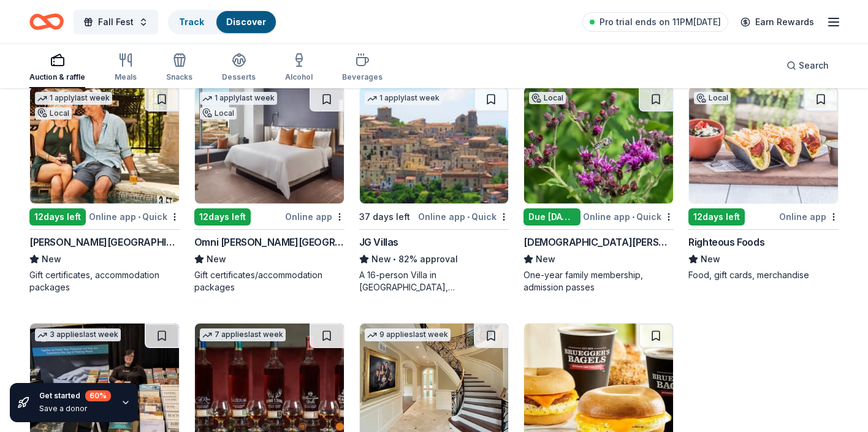 The width and height of the screenshot is (868, 432). Describe the element at coordinates (763, 184) in the screenshot. I see `a: Image for Righteous FoodsLocal12days leftOnline appRighteous FoodsNewFood, gift cards, merchandise` at that location.